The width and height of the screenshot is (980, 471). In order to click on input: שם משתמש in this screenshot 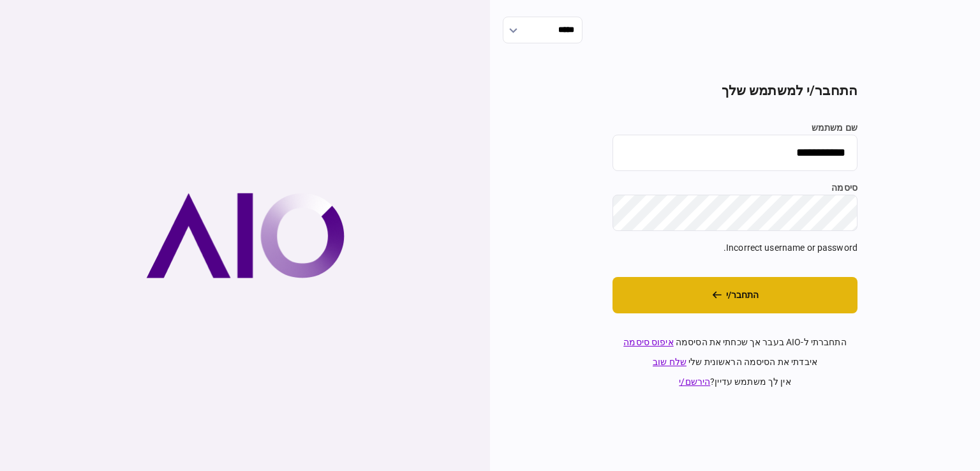, I will do `click(735, 153)`.